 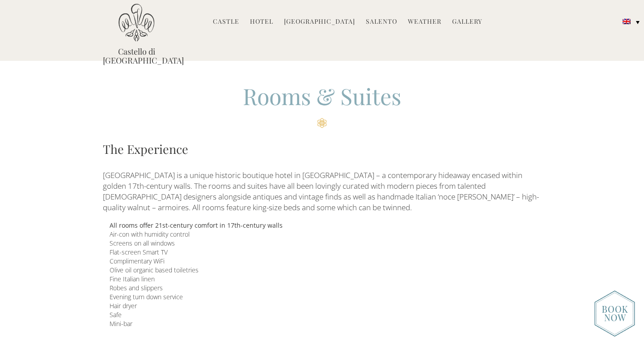 I want to click on img: new-booknow.png, so click(x=615, y=314).